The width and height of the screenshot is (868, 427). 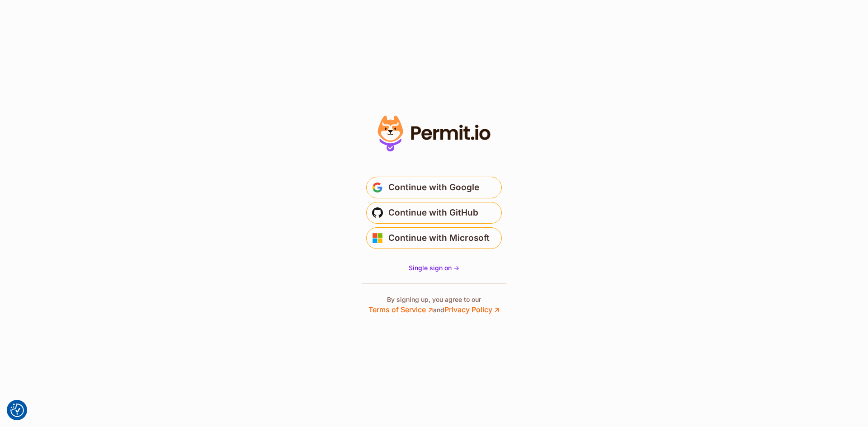 I want to click on button: Continue with Google, so click(x=434, y=187).